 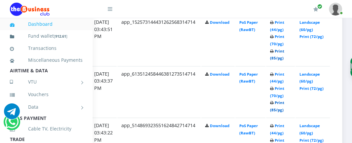 I want to click on a: Cable TV, Electricity, so click(x=46, y=129).